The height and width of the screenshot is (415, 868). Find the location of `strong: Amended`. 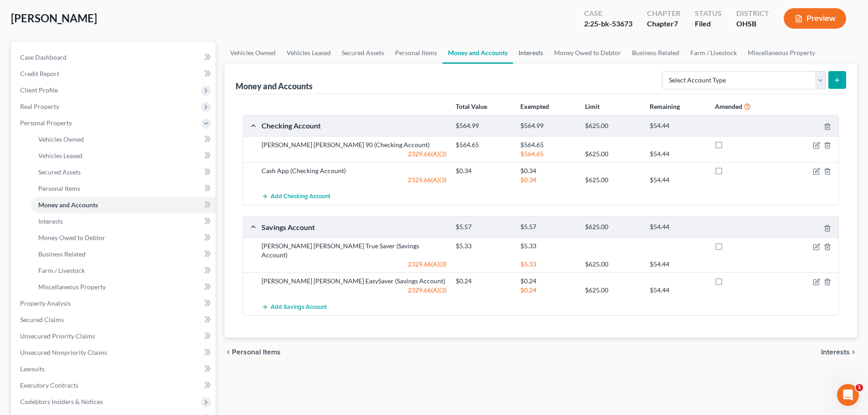

strong: Amended is located at coordinates (728, 106).